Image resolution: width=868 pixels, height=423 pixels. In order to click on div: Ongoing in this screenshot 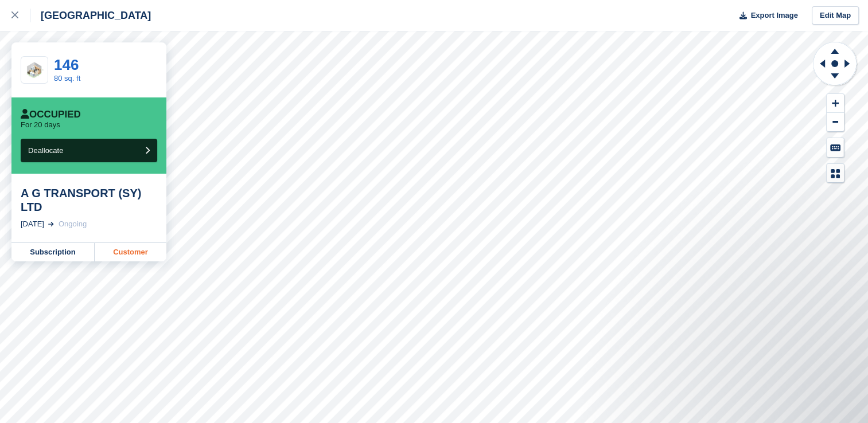, I will do `click(72, 224)`.